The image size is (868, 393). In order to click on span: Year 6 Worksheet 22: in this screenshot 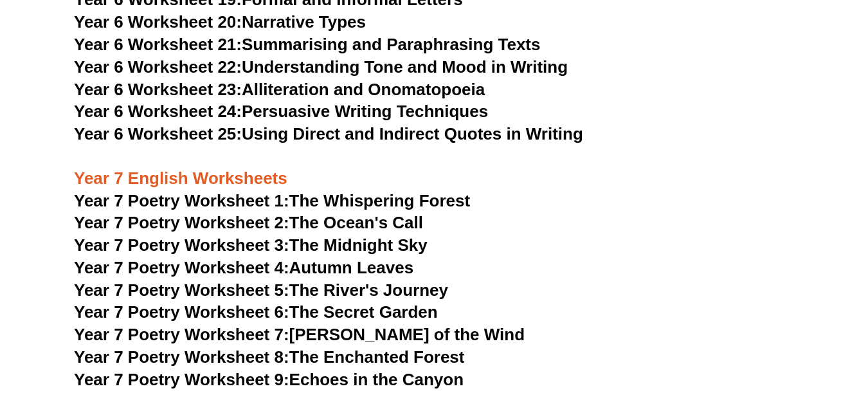, I will do `click(157, 67)`.